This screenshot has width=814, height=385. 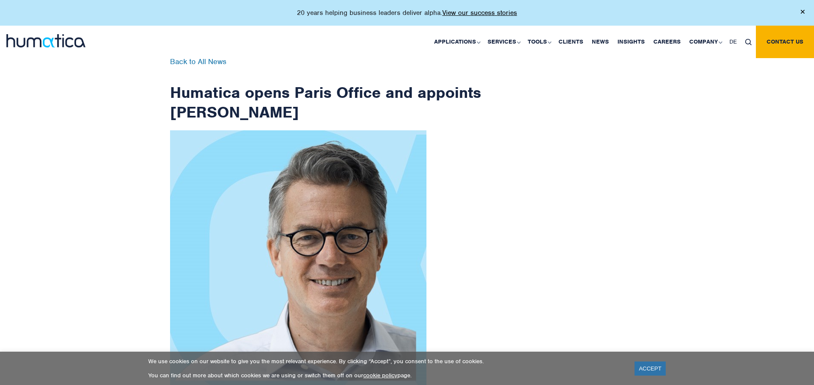 What do you see at coordinates (748, 42) in the screenshot?
I see `img: search_icon` at bounding box center [748, 42].